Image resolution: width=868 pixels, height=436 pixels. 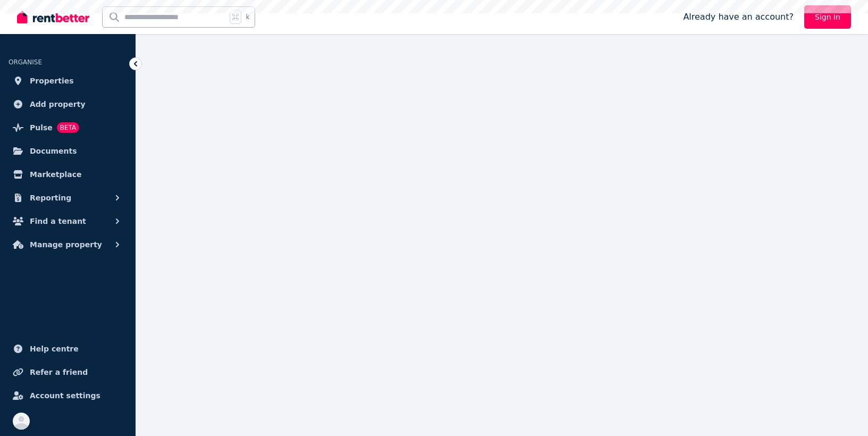 What do you see at coordinates (67, 245) in the screenshot?
I see `button: Manage property` at bounding box center [67, 245].